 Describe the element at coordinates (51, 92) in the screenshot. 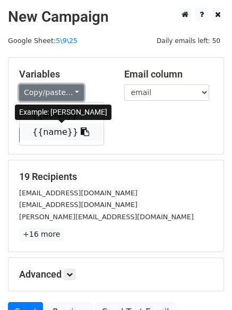

I see `a: Copy/paste...` at that location.